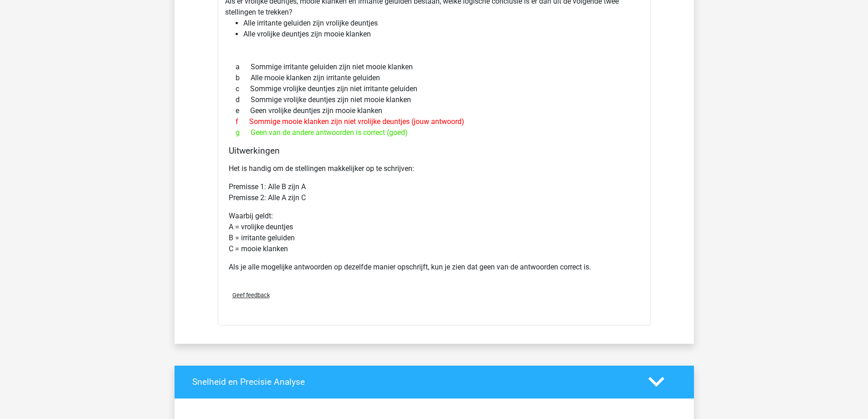 The image size is (868, 419). What do you see at coordinates (434, 67) in the screenshot?
I see `div: Sommige irritante geluiden zijn niet mooie klanken` at bounding box center [434, 67].